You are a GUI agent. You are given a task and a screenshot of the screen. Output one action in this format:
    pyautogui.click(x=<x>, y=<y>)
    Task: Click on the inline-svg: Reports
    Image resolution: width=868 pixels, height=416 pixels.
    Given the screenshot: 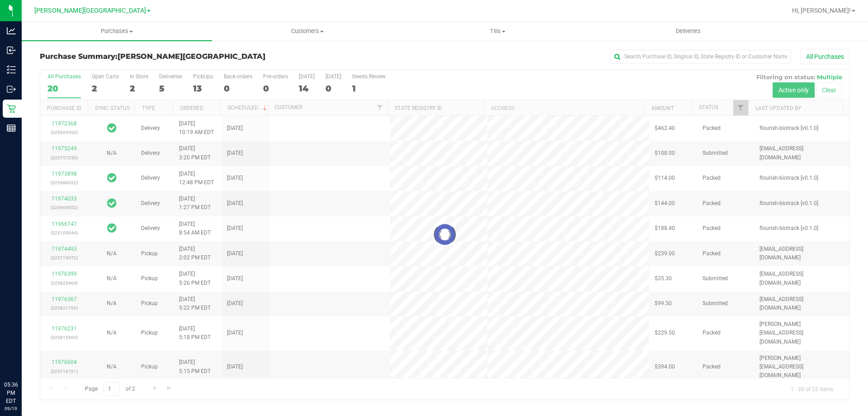 What is the action you would take?
    pyautogui.click(x=11, y=128)
    